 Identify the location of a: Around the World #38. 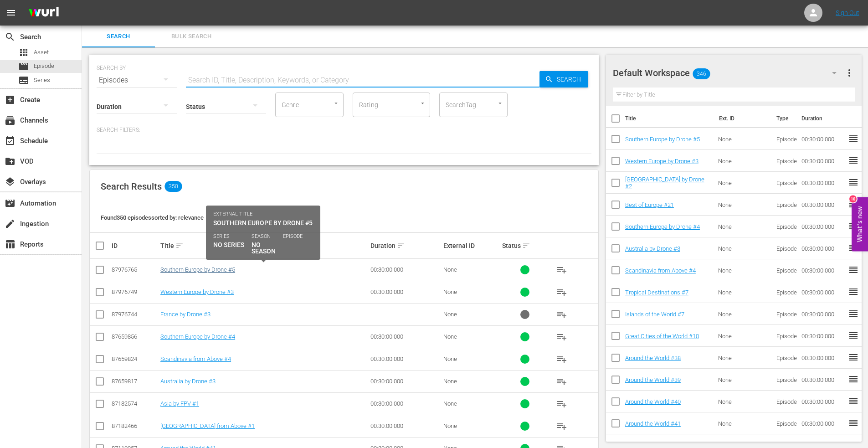
(653, 358).